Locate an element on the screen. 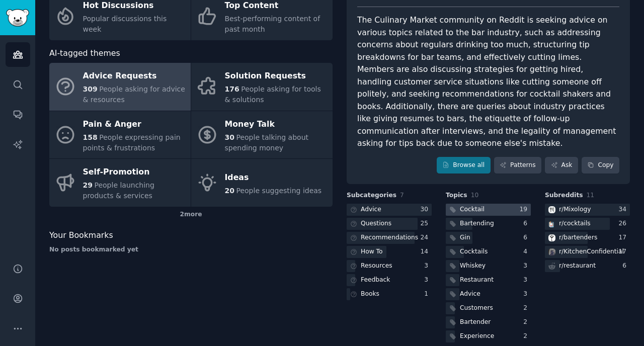  div: How To is located at coordinates (372, 252).